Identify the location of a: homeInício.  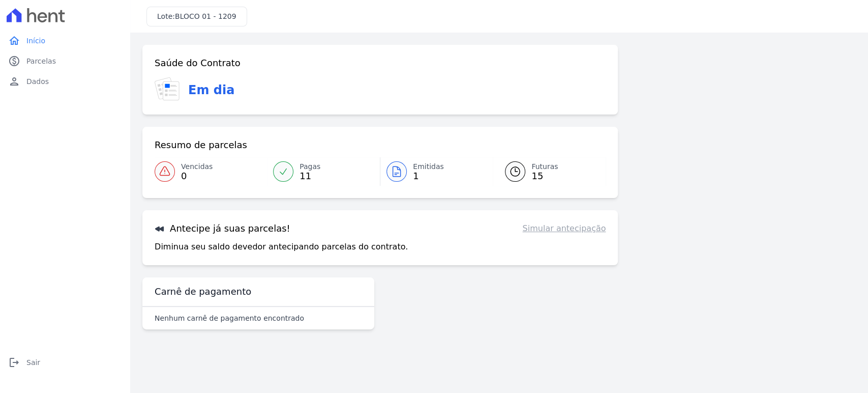
(65, 41).